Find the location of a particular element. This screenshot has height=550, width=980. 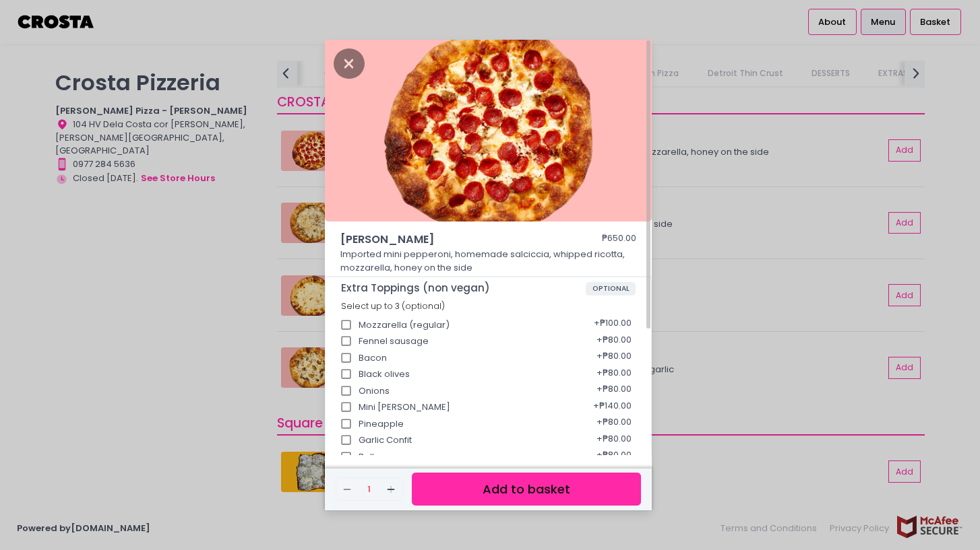

div: + ₱140.00 is located at coordinates (612, 407).